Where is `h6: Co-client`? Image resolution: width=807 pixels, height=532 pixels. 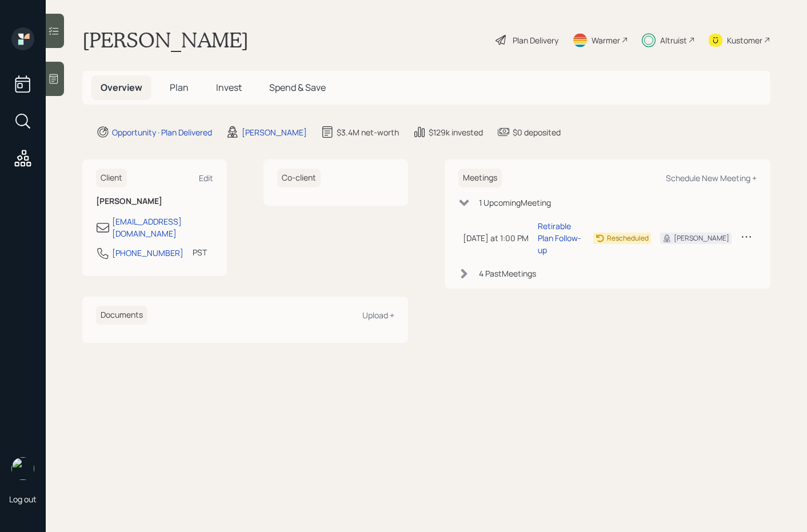
h6: Co-client is located at coordinates (299, 178).